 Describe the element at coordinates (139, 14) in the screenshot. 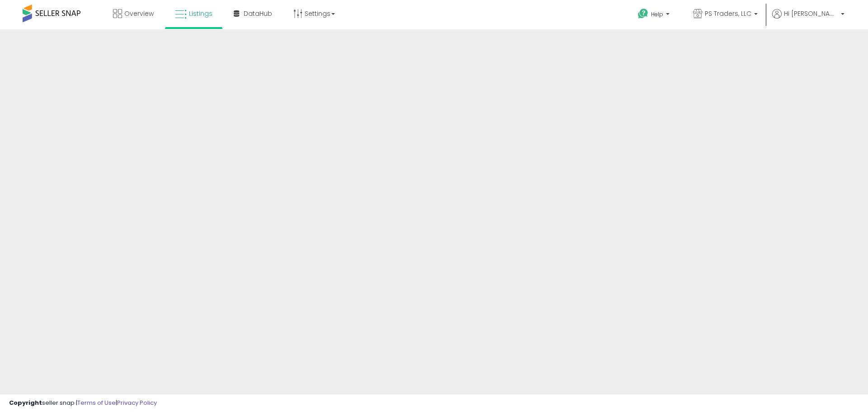

I see `span: Overview` at that location.